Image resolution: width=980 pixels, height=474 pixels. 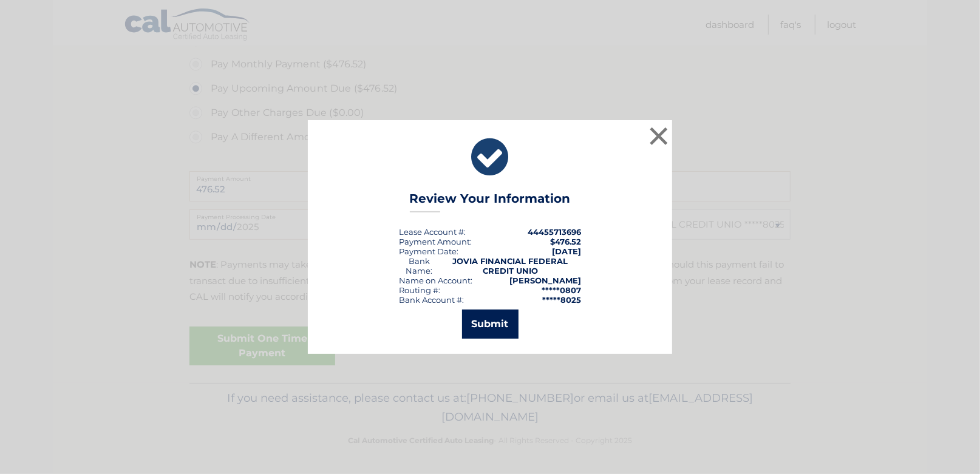 I want to click on h3: Review Your Information, so click(x=490, y=202).